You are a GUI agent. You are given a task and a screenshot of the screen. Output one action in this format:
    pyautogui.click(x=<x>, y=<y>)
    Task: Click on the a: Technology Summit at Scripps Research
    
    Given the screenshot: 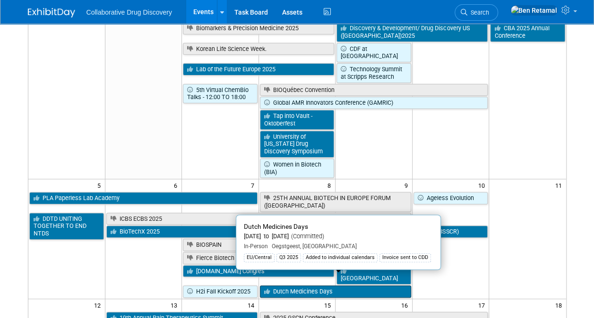 What is the action you would take?
    pyautogui.click(x=374, y=73)
    